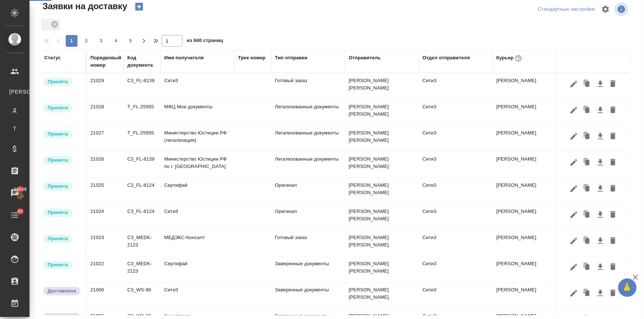 The height and width of the screenshot is (319, 644). What do you see at coordinates (53, 58) in the screenshot?
I see `div: Статус` at bounding box center [53, 58].